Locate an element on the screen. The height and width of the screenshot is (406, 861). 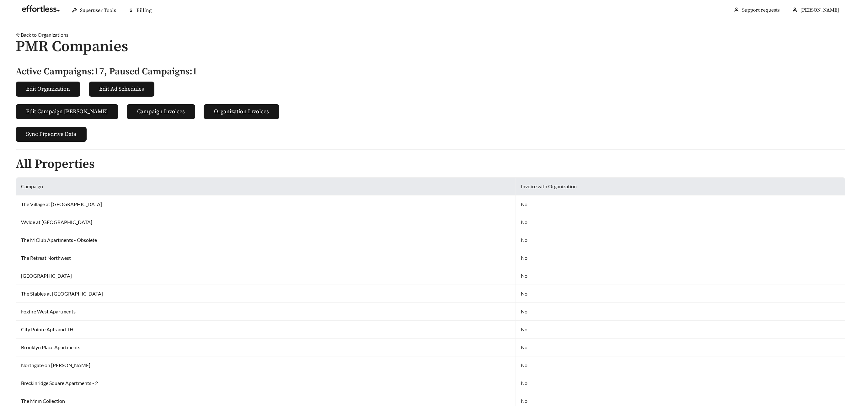
th: Invoice with Organization is located at coordinates (680, 186).